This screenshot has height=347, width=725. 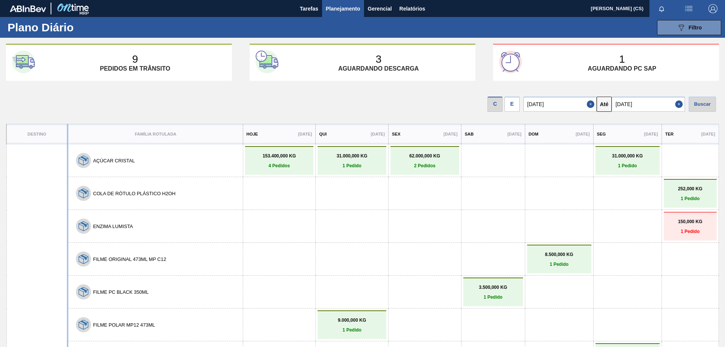 I want to click on p: Seg, so click(x=602, y=134).